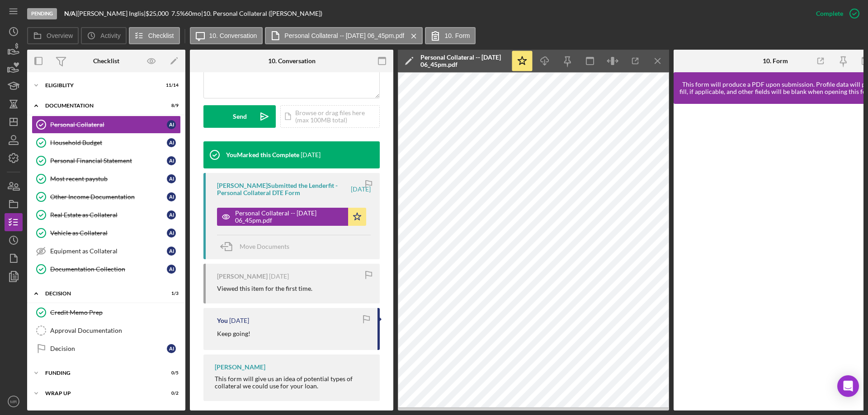 The image size is (868, 415). What do you see at coordinates (70, 13) in the screenshot?
I see `b: N/A` at bounding box center [70, 13].